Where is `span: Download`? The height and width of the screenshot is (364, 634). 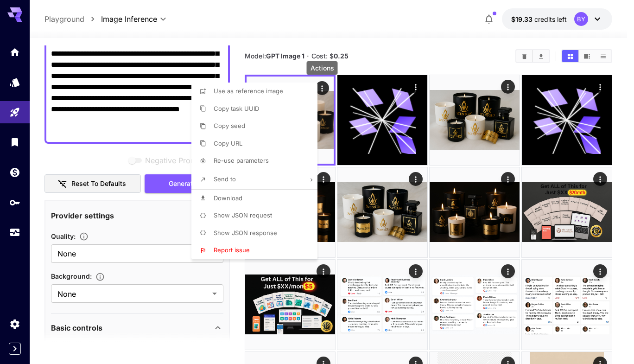 span: Download is located at coordinates (228, 198).